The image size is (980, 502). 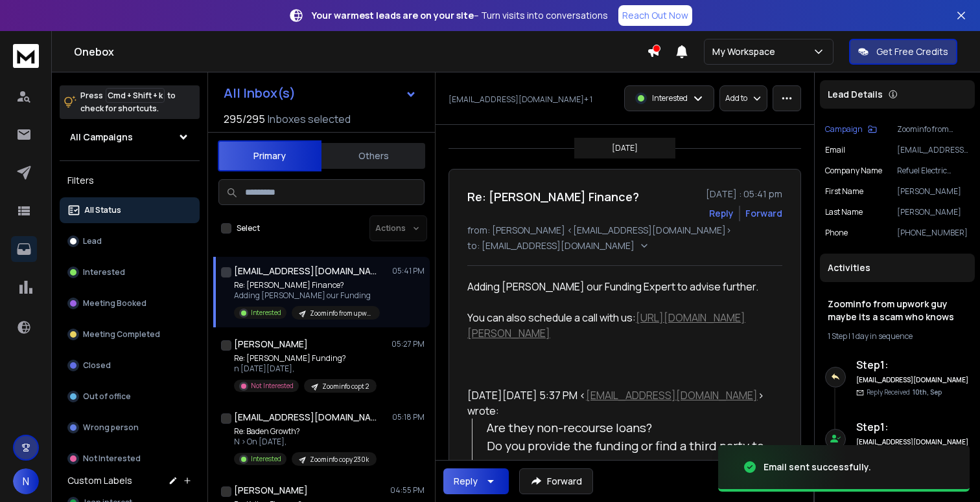 What do you see at coordinates (130, 272) in the screenshot?
I see `button: Interested` at bounding box center [130, 272].